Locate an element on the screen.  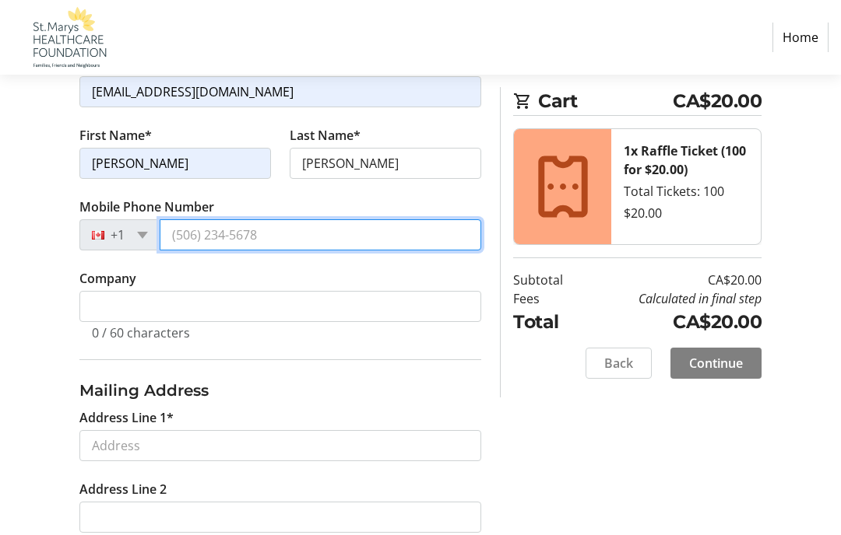
a: Home is located at coordinates (800, 37).